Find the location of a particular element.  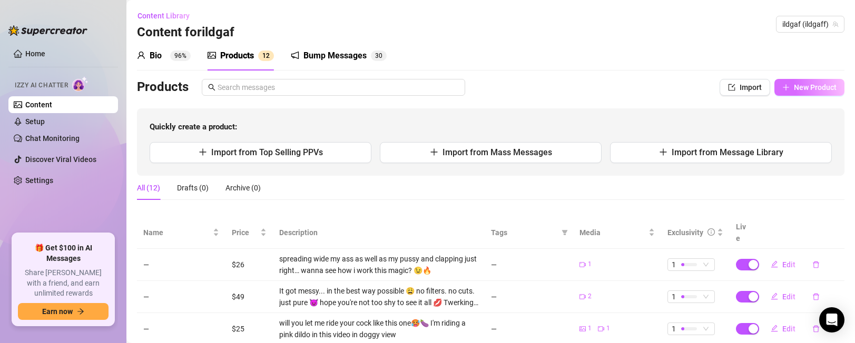

span: import is located at coordinates (732, 87).